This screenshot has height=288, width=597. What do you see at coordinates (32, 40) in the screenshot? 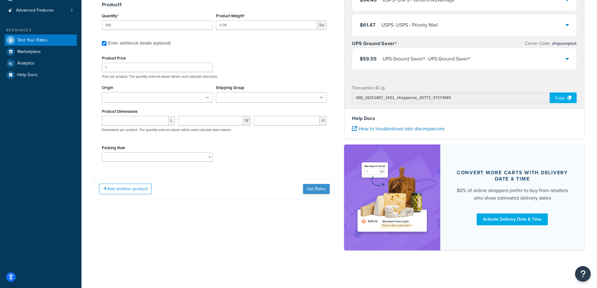
I see `span: Test Your Rates` at bounding box center [32, 40].